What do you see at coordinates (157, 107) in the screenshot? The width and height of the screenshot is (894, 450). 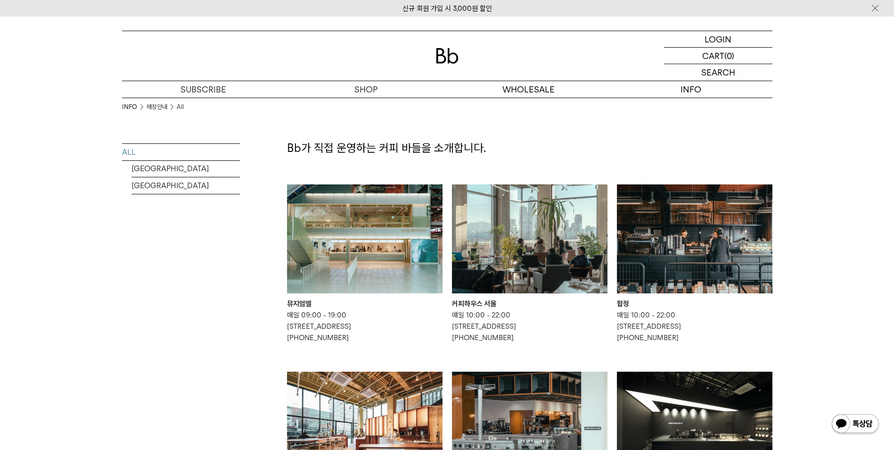 I see `a: 매장안내` at bounding box center [157, 107].